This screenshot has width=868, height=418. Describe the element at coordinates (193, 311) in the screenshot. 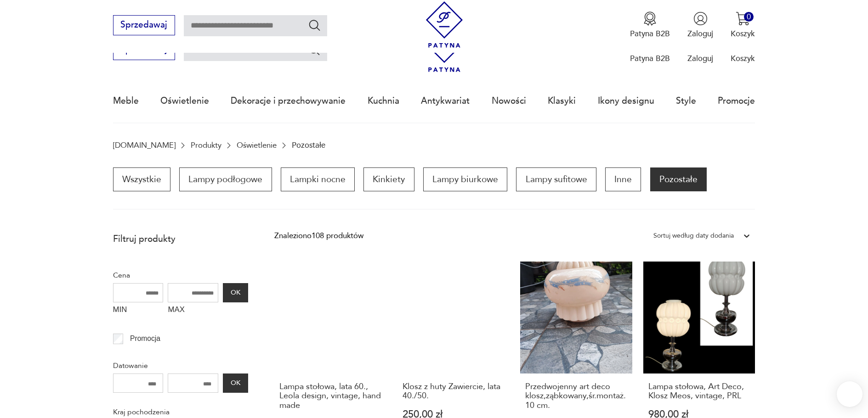

I see `label: MAX` at that location.